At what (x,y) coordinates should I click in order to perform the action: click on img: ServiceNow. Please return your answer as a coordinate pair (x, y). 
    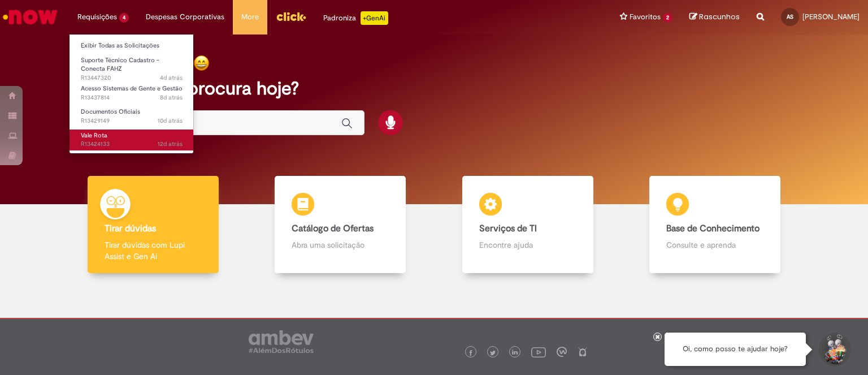
    Looking at the image, I should click on (30, 17).